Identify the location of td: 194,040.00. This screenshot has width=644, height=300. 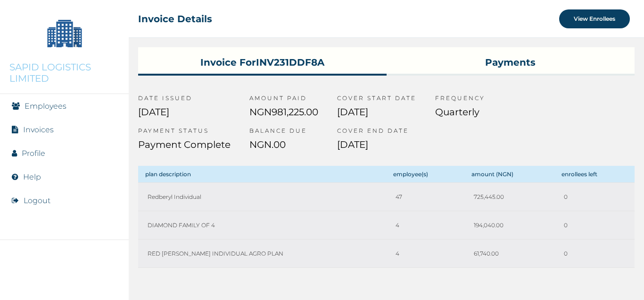
(509, 225).